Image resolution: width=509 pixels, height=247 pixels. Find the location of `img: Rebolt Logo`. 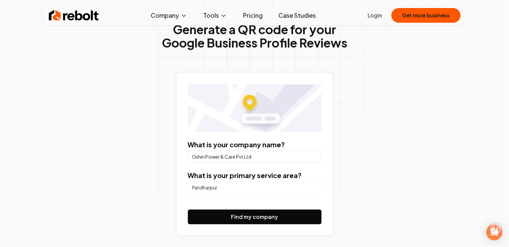

img: Rebolt Logo is located at coordinates (74, 15).